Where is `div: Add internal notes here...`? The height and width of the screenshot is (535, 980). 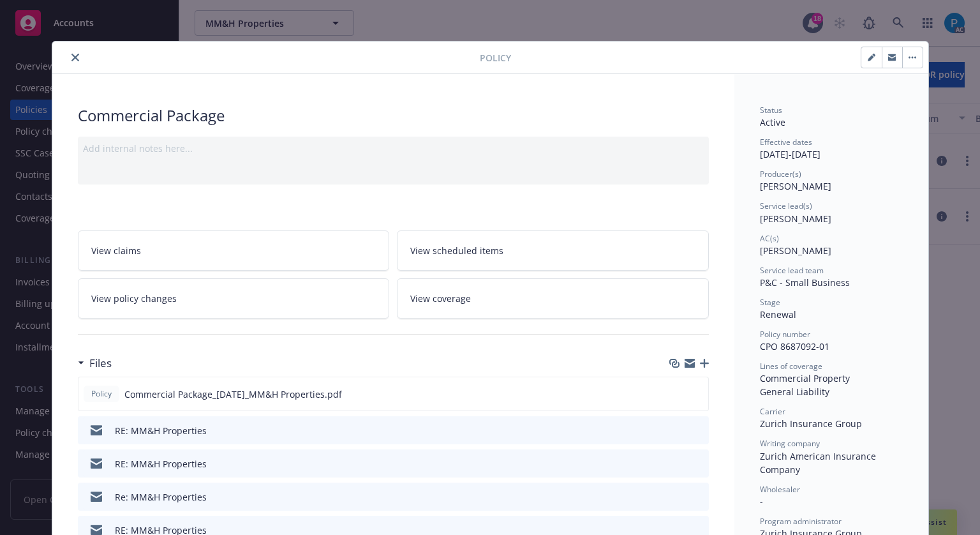 div: Add internal notes here... is located at coordinates (393, 148).